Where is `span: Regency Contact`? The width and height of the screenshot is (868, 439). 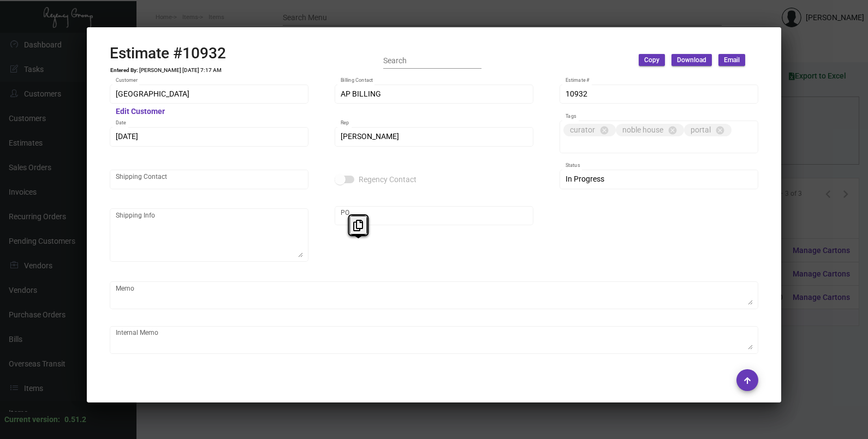 span: Regency Contact is located at coordinates (388, 179).